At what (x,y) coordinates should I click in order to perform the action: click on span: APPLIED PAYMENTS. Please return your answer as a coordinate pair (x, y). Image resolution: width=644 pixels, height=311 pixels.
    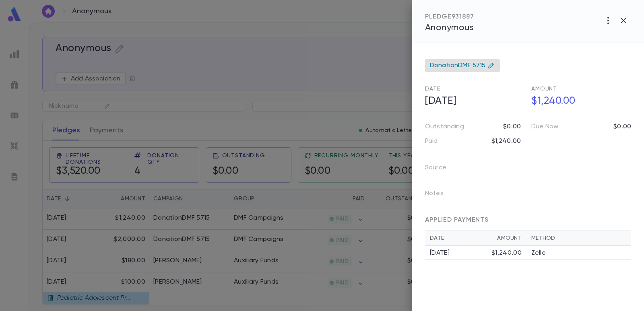
    Looking at the image, I should click on (457, 220).